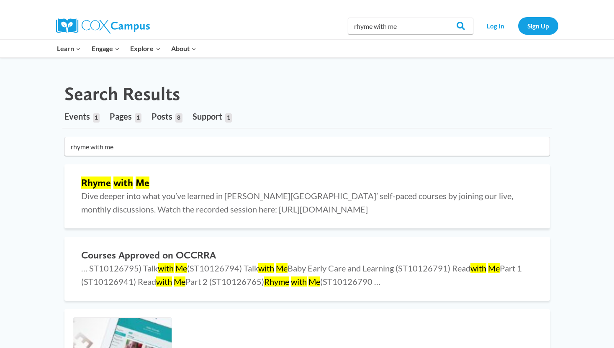  What do you see at coordinates (184, 49) in the screenshot?
I see `span: About` at bounding box center [184, 49].